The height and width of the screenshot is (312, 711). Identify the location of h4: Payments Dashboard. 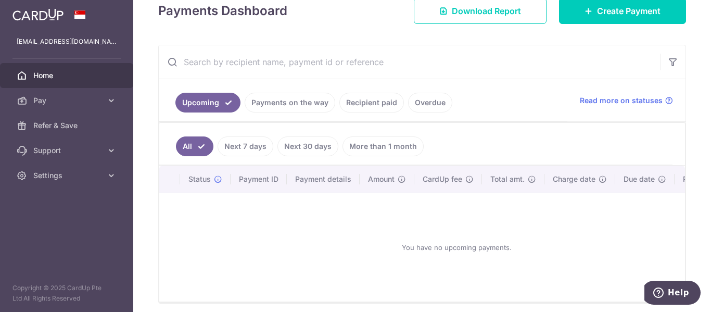
(223, 11).